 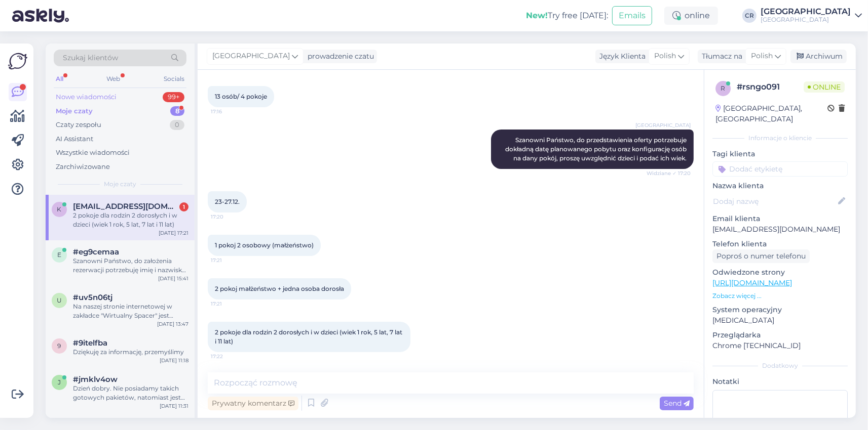 I want to click on button: Emails, so click(x=632, y=16).